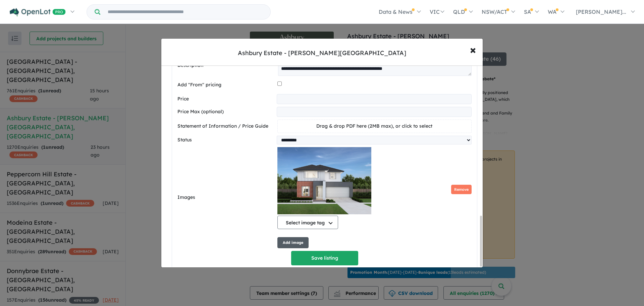 Image resolution: width=644 pixels, height=306 pixels. I want to click on img: Z, so click(324, 180).